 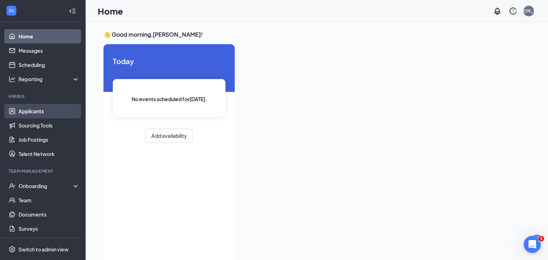 I want to click on div: Reporting, so click(x=49, y=79).